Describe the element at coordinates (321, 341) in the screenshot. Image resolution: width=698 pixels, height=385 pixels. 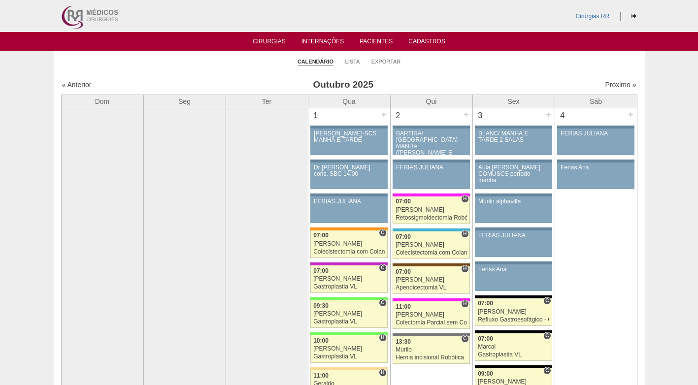
I see `span: 10:00` at that location.